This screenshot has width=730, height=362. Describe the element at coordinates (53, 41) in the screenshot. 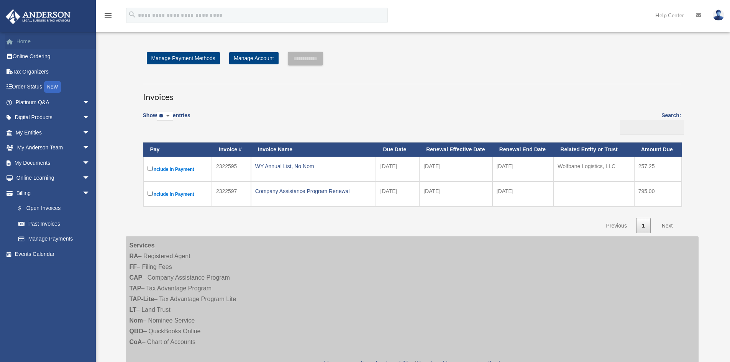

I see `a: Home` at that location.